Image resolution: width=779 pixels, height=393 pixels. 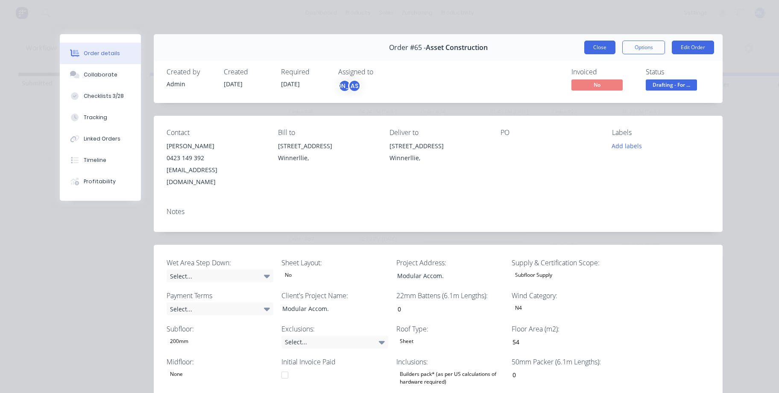 I want to click on label: 22mm Battens (6.1m Lengths):, so click(x=450, y=296).